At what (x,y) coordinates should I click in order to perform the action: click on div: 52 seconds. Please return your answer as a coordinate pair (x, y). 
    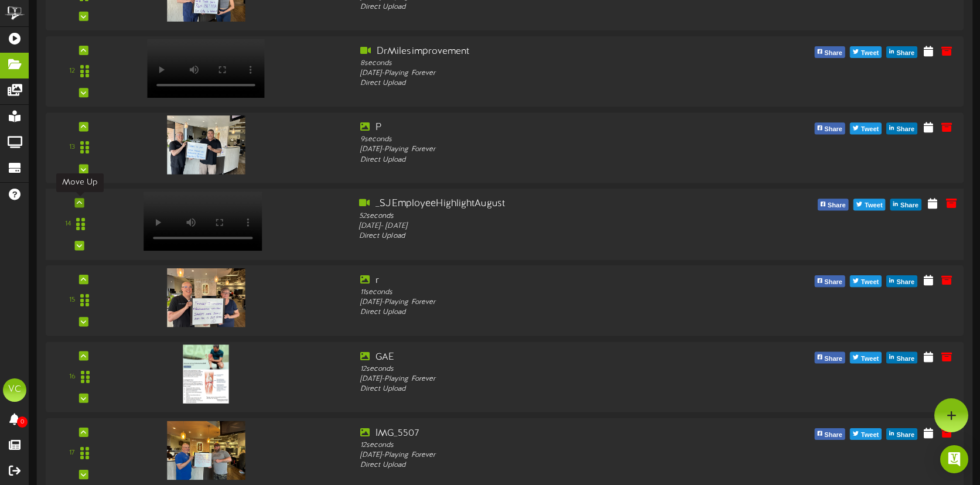
    Looking at the image, I should click on (543, 215).